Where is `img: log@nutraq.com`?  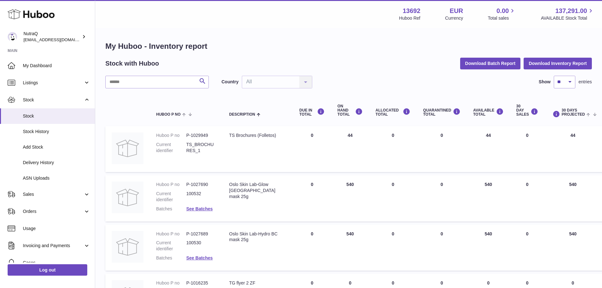
img: log@nutraq.com is located at coordinates (12, 37).